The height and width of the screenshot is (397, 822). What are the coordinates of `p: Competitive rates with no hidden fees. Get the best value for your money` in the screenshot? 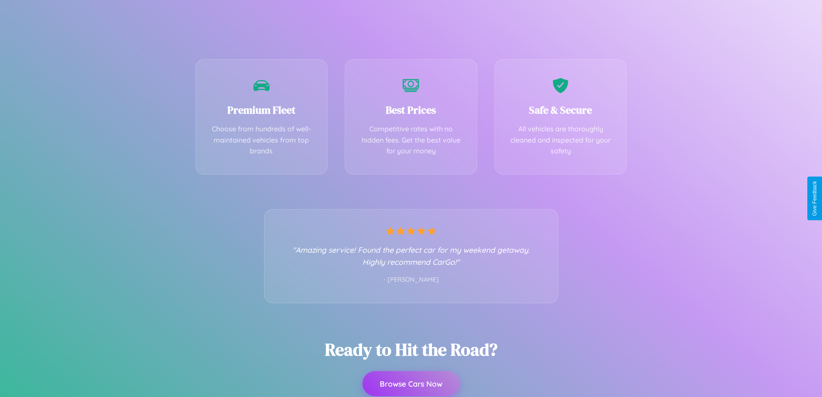 It's located at (411, 140).